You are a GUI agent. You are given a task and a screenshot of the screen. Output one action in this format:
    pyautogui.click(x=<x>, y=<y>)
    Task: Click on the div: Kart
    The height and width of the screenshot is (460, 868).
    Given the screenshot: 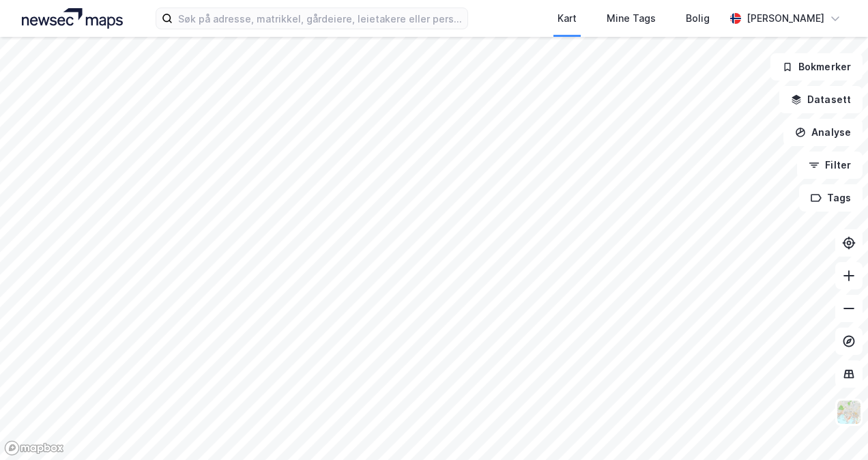 What is the action you would take?
    pyautogui.click(x=567, y=18)
    